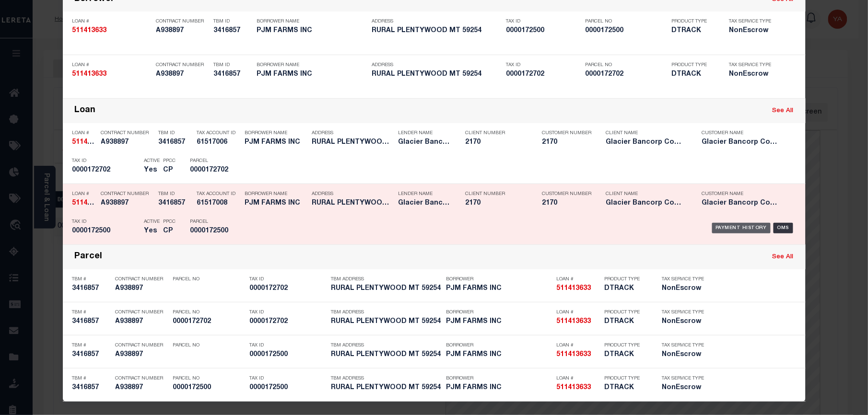 This screenshot has height=415, width=868. What do you see at coordinates (425, 194) in the screenshot?
I see `p: Lender Name` at bounding box center [425, 194].